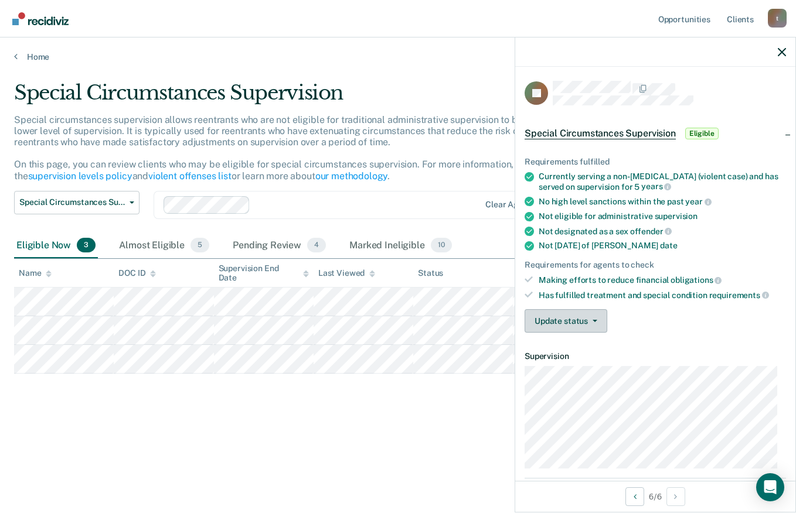 The height and width of the screenshot is (513, 796). What do you see at coordinates (430, 273) in the screenshot?
I see `div: Status` at bounding box center [430, 273].